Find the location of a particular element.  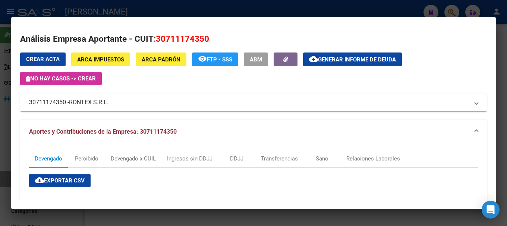

span: No hay casos -> Crear is located at coordinates (61, 79).